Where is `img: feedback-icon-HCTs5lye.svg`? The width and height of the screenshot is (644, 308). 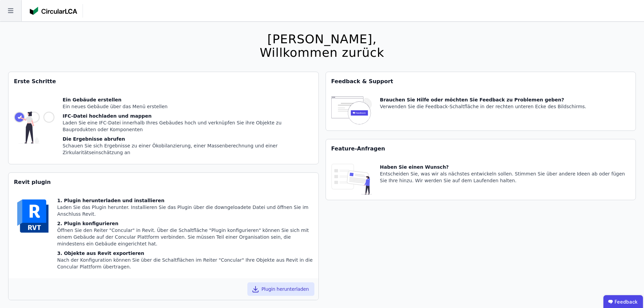
img: feedback-icon-HCTs5lye.svg is located at coordinates (352, 111).